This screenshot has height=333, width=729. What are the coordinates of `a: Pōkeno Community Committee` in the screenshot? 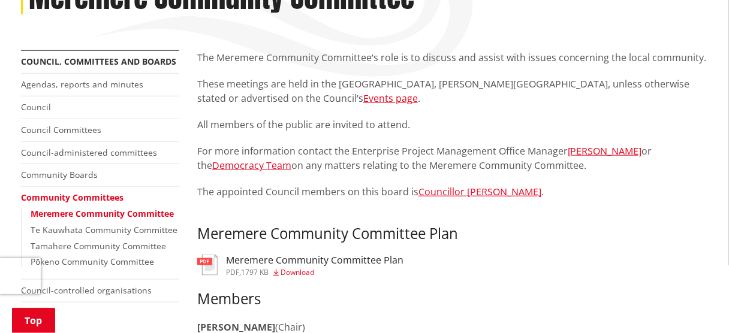 It's located at (92, 261).